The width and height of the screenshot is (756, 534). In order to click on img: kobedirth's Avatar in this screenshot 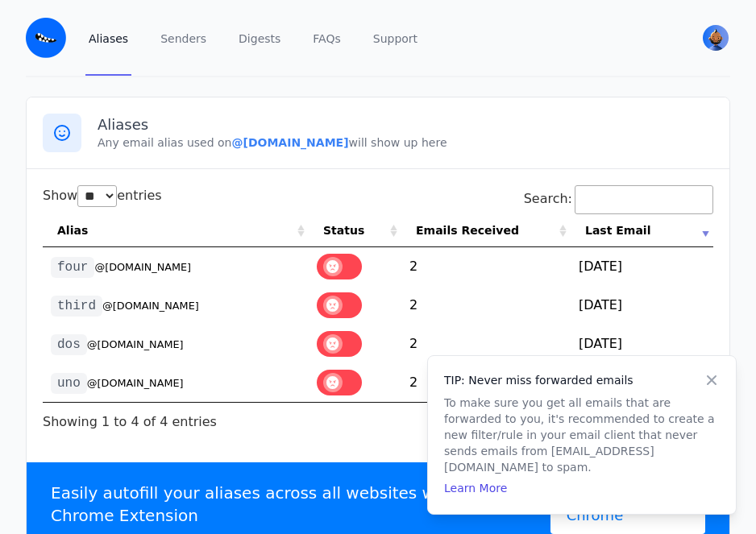, I will do `click(716, 38)`.